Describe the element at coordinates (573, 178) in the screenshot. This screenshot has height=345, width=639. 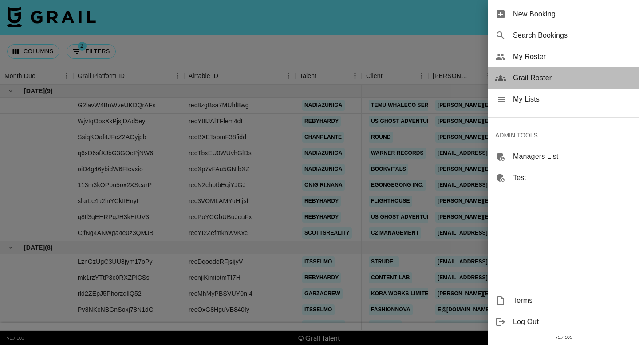
I see `span: Test` at that location.